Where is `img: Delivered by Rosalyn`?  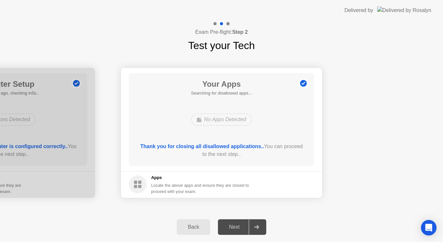
img: Delivered by Rosalyn is located at coordinates (404, 10).